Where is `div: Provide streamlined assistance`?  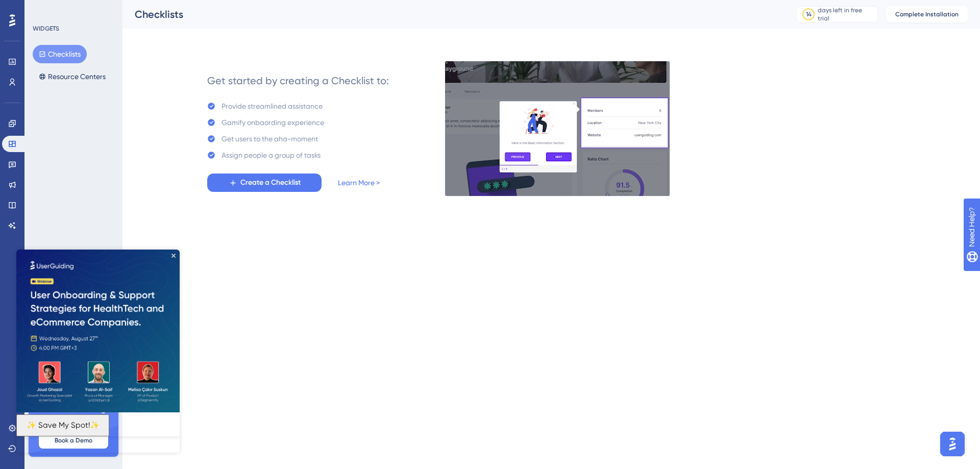 div: Provide streamlined assistance is located at coordinates (272, 106).